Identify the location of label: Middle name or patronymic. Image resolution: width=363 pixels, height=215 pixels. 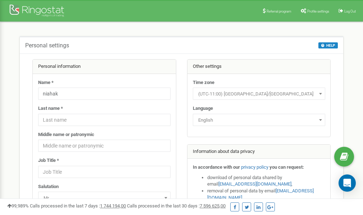
(66, 135).